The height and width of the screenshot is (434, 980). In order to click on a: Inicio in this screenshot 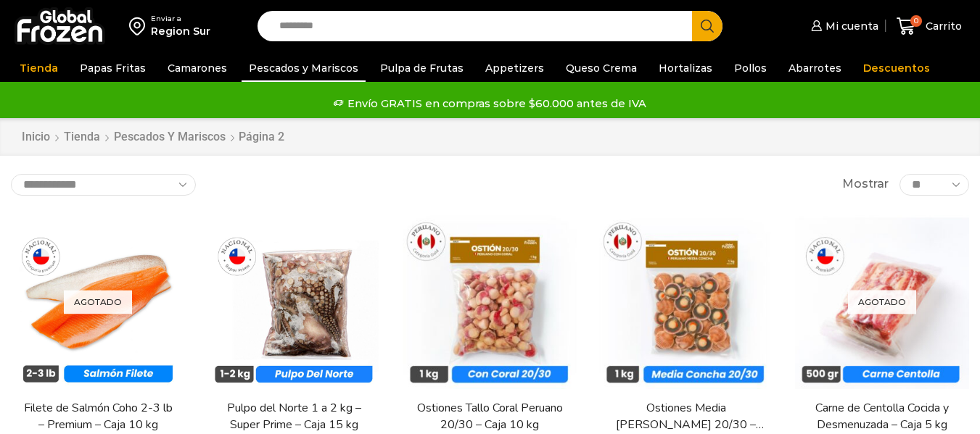, I will do `click(36, 137)`.